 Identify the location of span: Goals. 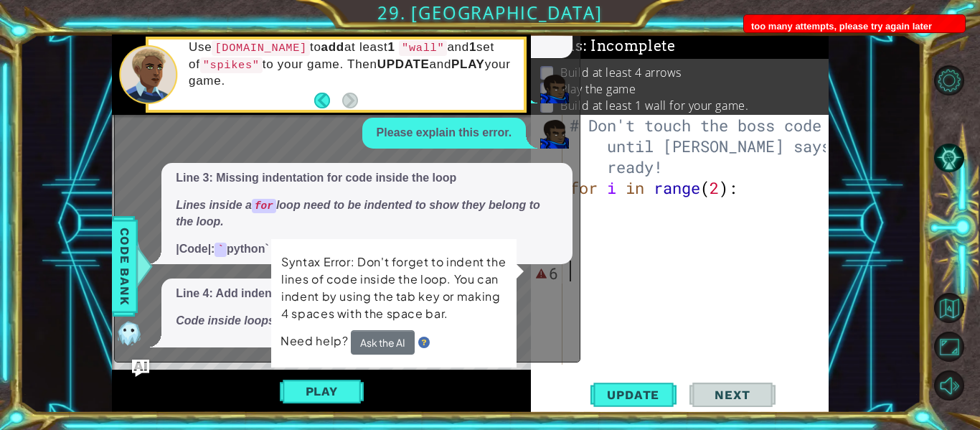
(608, 46).